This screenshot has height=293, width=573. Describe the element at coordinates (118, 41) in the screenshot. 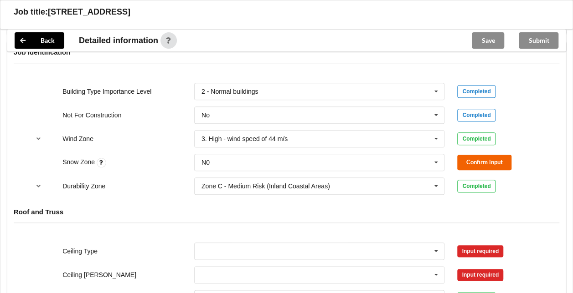

I see `span: Detailed information` at that location.